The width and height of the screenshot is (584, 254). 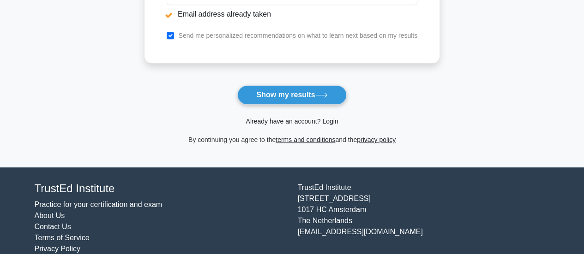 I want to click on a: terms and conditions, so click(x=305, y=140).